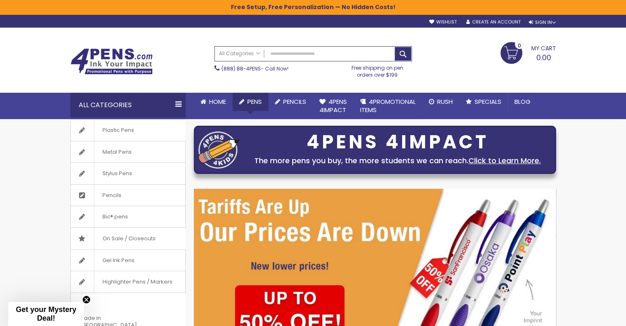  What do you see at coordinates (128, 260) in the screenshot?
I see `a: Gel Ink Pens` at bounding box center [128, 260].